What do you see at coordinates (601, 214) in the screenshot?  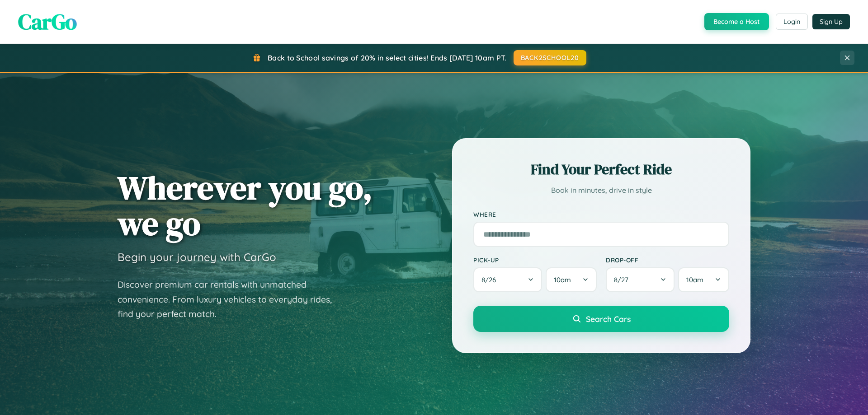 I see `label: Where` at bounding box center [601, 214].